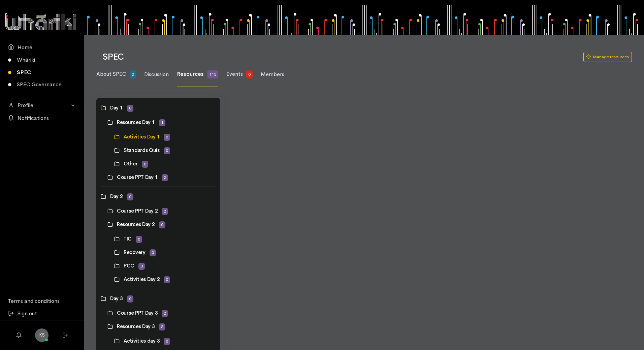 This screenshot has width=644, height=350. I want to click on div: Follow us on LinkedIn, so click(42, 148).